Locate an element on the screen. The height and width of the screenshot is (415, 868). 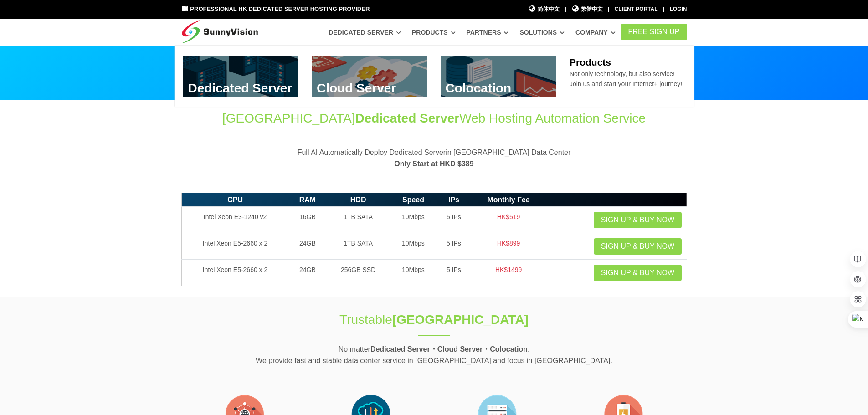
a: Partners is located at coordinates (487, 32).